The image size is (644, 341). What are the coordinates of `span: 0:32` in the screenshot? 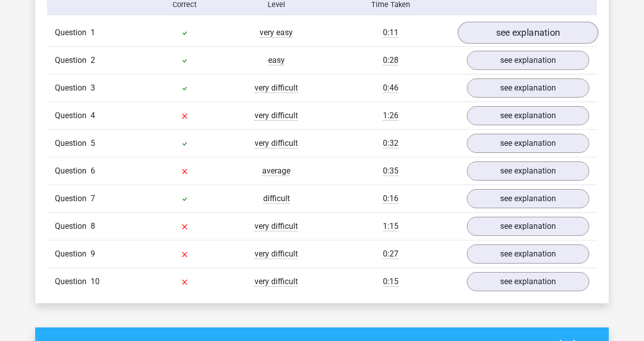 It's located at (391, 144).